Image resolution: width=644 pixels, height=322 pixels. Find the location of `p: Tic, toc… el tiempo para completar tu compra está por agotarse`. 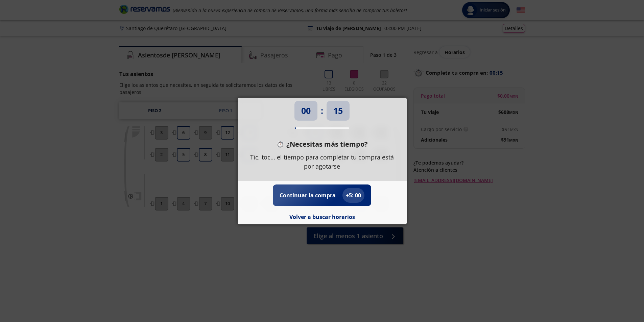

p: Tic, toc… el tiempo para completar tu compra está por agotarse is located at coordinates (322, 162).